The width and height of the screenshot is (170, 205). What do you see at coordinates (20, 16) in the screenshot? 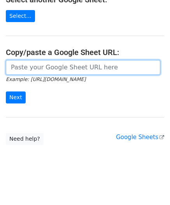
I see `a: Select...` at bounding box center [20, 16].